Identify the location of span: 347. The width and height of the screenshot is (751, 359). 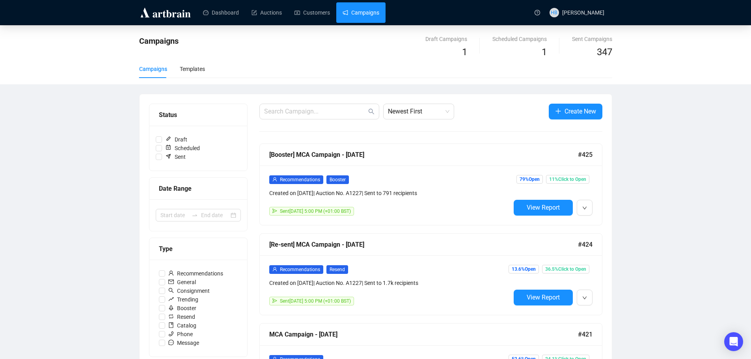
(605, 52).